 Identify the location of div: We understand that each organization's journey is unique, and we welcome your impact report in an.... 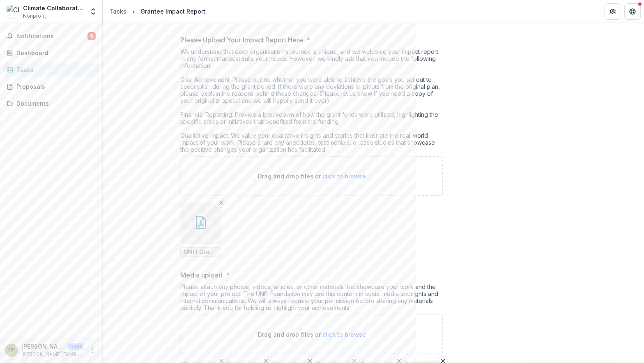
(312, 102).